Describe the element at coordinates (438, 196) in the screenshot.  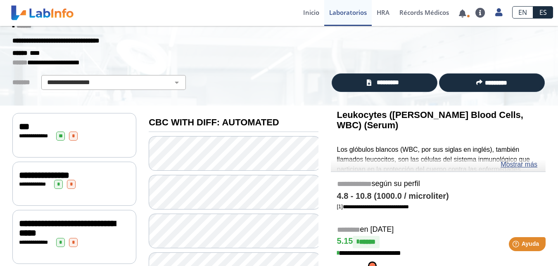
I see `h4: 4.8 - 10.8 (1000.0 / microliter)` at that location.